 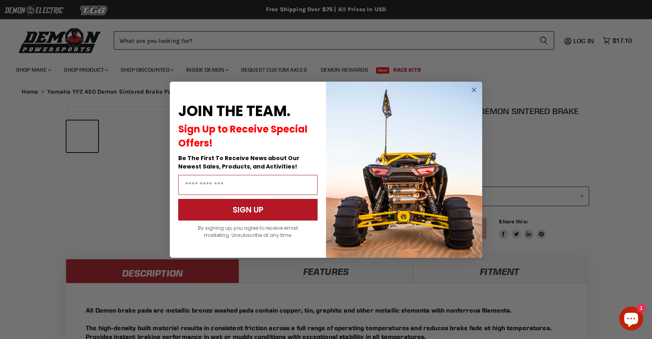 I want to click on span: By signing up, you agree to receive email marketing. Unsubscribe at any time., so click(x=248, y=232).